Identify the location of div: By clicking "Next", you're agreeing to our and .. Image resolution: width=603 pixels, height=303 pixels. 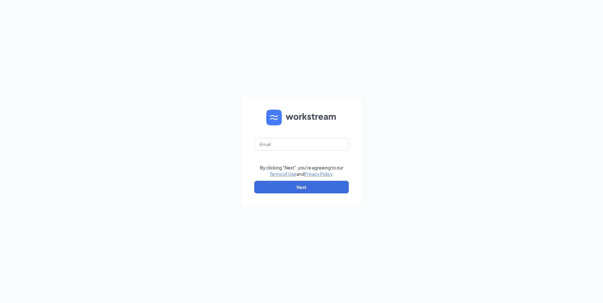
(301, 171).